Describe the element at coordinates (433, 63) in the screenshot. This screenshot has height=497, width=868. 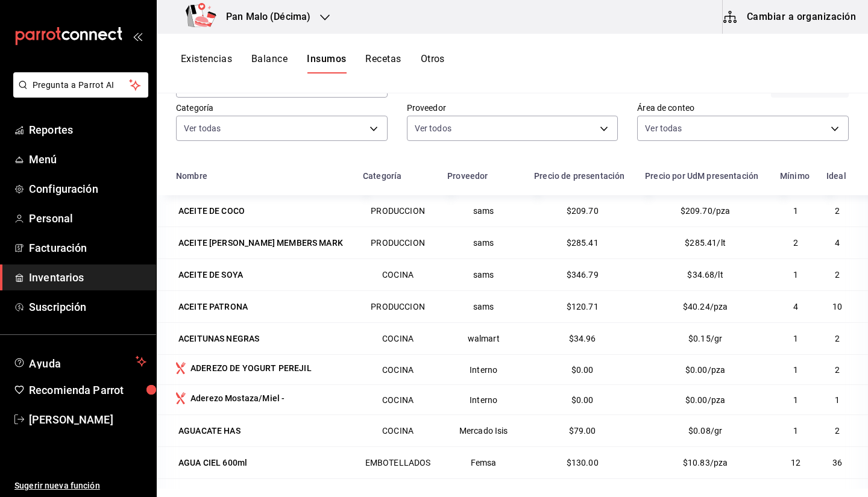
I see `button: Otros` at that location.